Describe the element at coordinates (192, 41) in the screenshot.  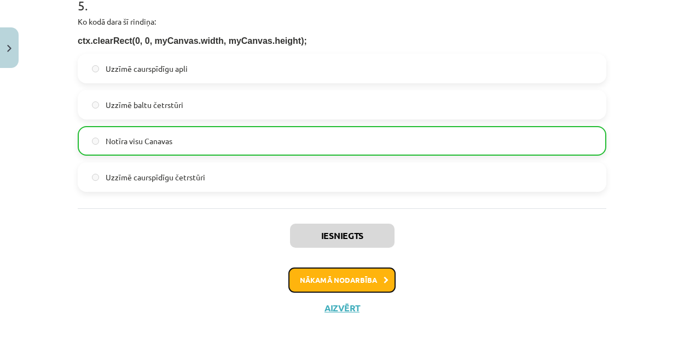
I see `span: ctx.clearRect(0, 0, myCanvas.width, myCanvas.height);` at that location.